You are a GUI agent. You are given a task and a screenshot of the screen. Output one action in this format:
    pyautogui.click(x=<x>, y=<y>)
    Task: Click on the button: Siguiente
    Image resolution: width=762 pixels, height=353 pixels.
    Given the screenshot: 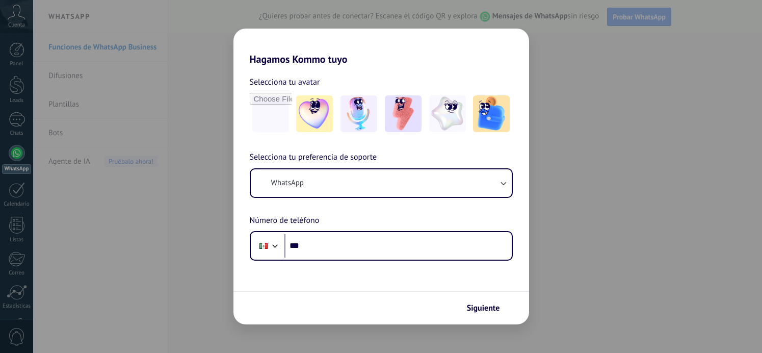 What is the action you would take?
    pyautogui.click(x=488, y=308)
    